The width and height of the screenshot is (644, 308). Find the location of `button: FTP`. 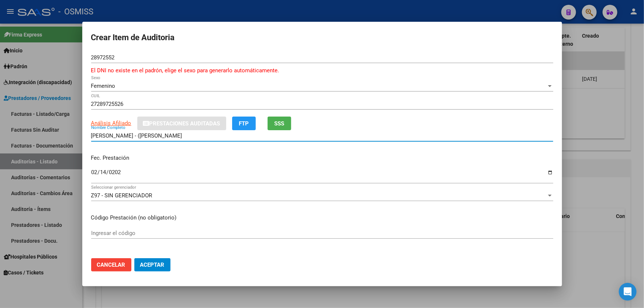

button: FTP is located at coordinates (244, 123).